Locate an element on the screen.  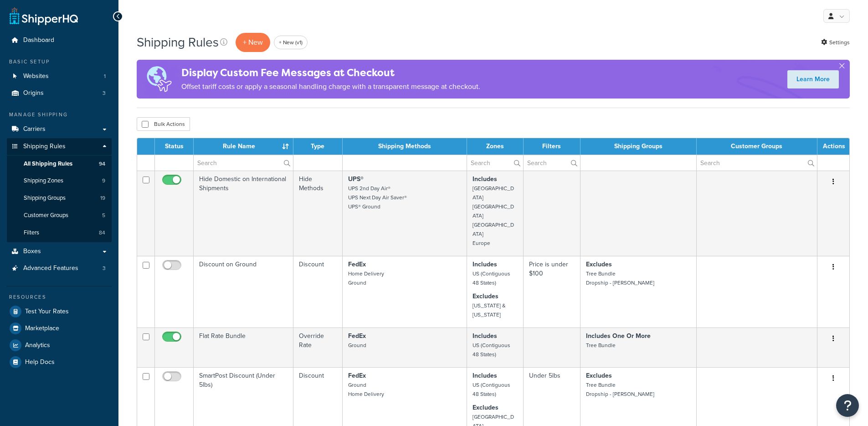
li: Websites is located at coordinates (59, 76).